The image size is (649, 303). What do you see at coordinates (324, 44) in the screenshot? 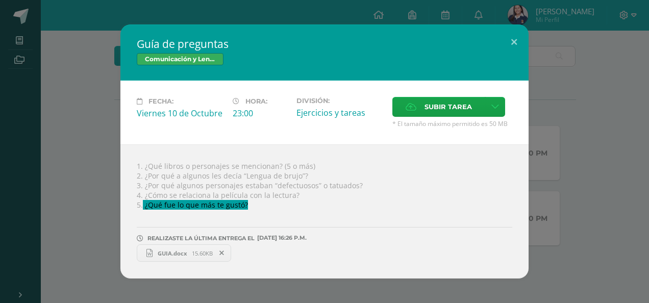
I see `h2: Guía de preguntas` at bounding box center [324, 44].